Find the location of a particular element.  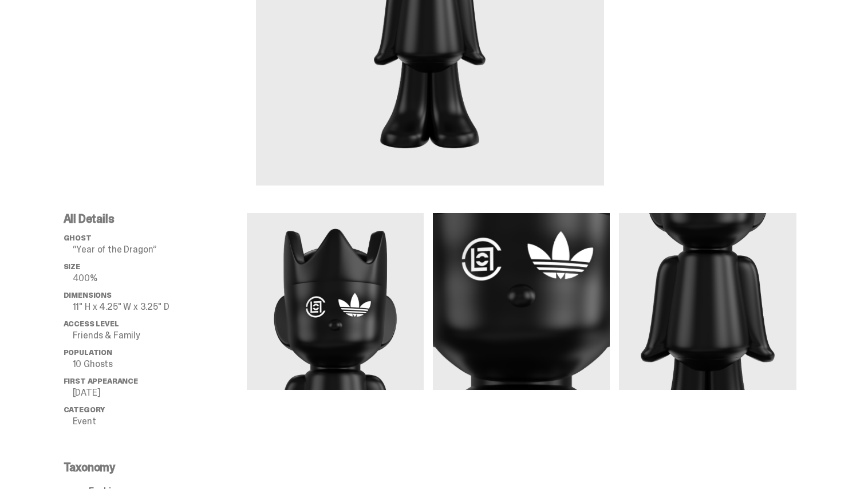

span: Population is located at coordinates (88, 353).